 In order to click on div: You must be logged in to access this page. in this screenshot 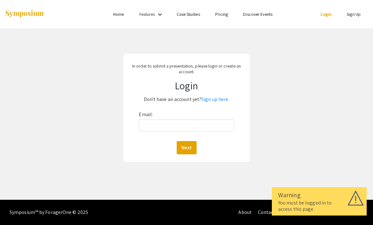, I will do `click(319, 206)`.